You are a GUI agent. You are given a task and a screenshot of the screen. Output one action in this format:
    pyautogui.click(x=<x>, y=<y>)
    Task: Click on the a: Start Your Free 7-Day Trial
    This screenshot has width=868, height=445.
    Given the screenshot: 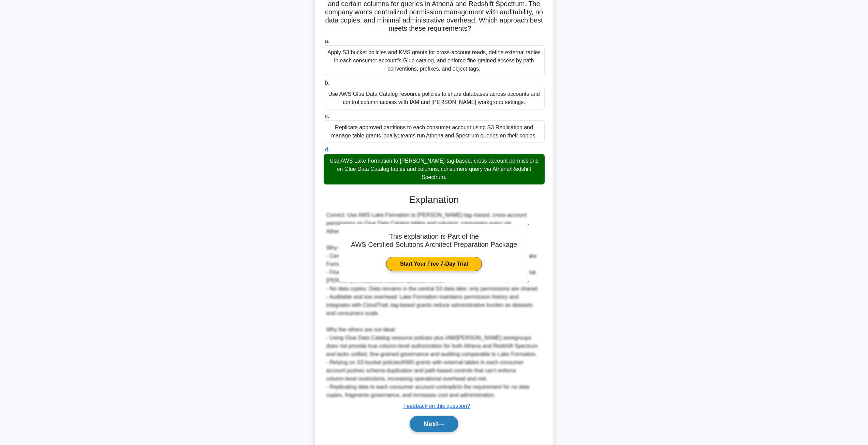 What is the action you would take?
    pyautogui.click(x=434, y=264)
    